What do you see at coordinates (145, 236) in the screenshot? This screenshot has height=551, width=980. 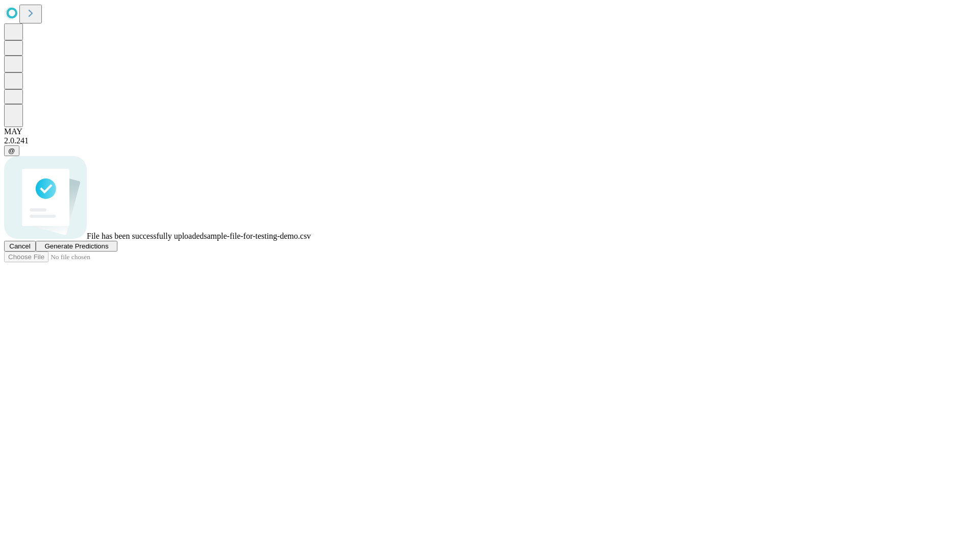 I see `span: File has been successfully uploaded` at bounding box center [145, 236].